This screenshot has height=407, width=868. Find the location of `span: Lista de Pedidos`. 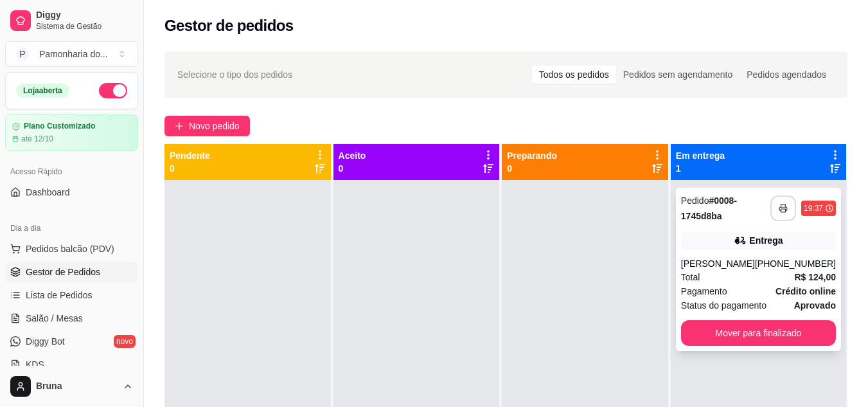

span: Lista de Pedidos is located at coordinates (59, 295).